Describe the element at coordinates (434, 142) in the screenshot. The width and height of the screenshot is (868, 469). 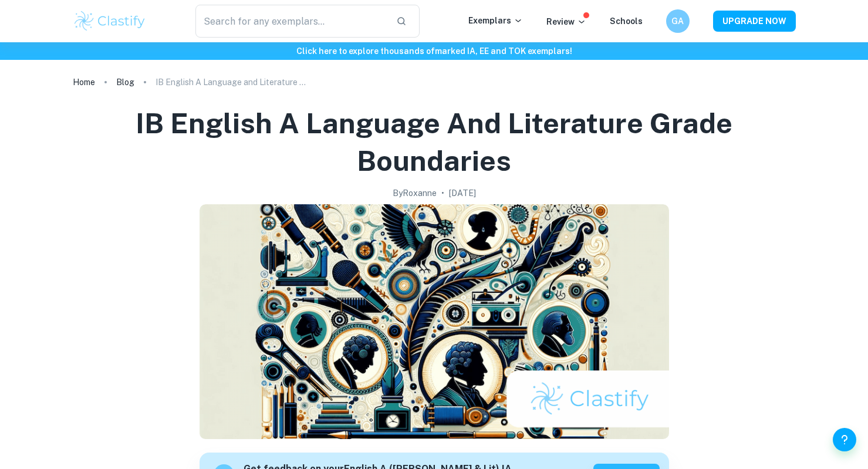
I see `h1: IB English A Language and Literature Grade Boundaries` at that location.